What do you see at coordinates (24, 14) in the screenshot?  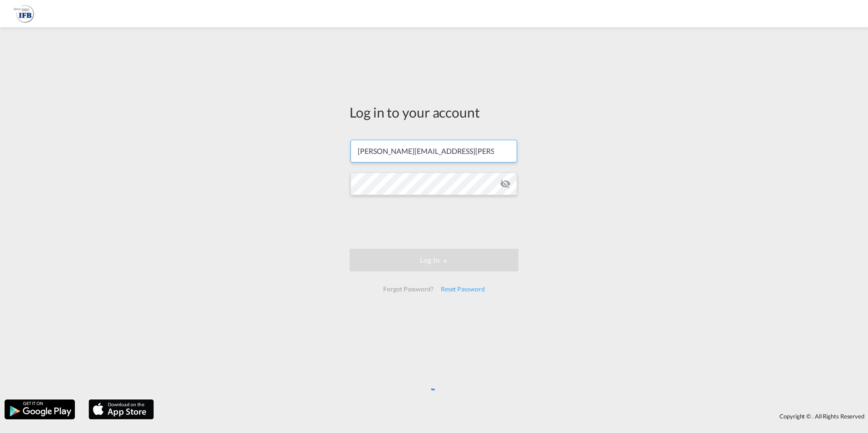 I see `img: b628ab10256c11eeb52753acbc15d091.png` at bounding box center [24, 14].